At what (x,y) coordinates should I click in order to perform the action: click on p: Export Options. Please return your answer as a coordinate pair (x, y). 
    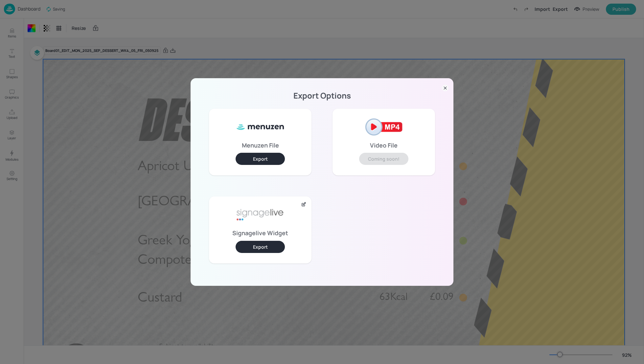
    Looking at the image, I should click on (322, 96).